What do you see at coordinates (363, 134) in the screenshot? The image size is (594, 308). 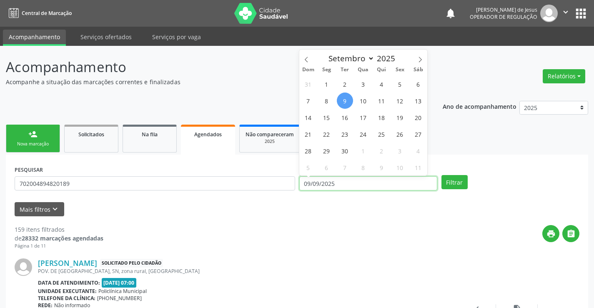 I see `span: Setembro 24, 2025` at bounding box center [363, 134].